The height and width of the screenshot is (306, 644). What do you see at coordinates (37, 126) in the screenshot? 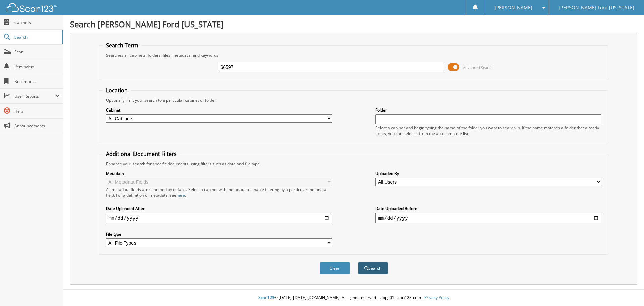
I see `span: Announcements` at bounding box center [37, 126].